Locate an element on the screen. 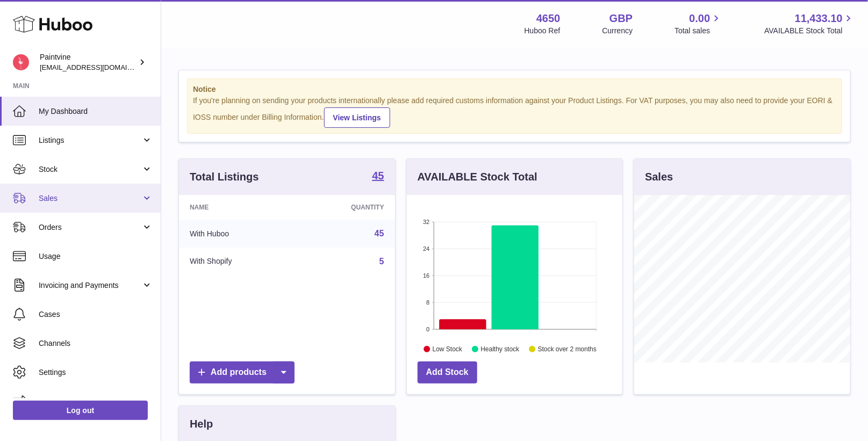 The width and height of the screenshot is (868, 441). span: Orders is located at coordinates (89, 227).